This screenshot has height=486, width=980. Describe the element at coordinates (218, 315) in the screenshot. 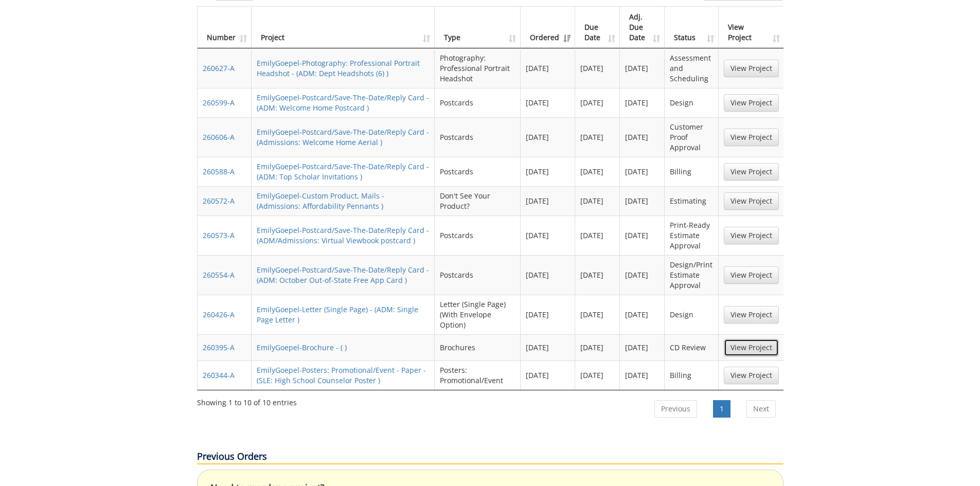

I see `a: 260426-A` at that location.